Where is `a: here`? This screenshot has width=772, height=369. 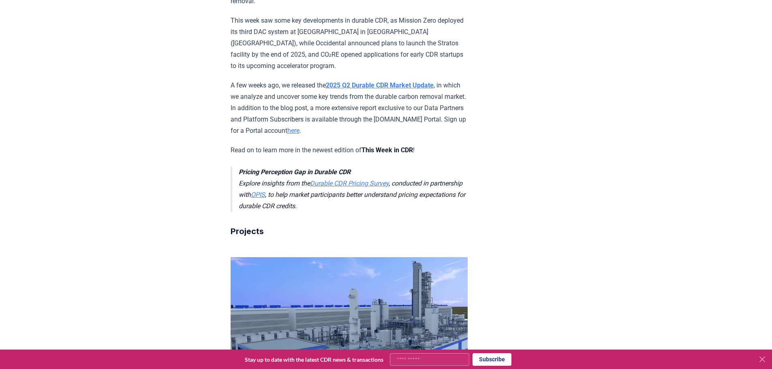 a: here is located at coordinates (293, 131).